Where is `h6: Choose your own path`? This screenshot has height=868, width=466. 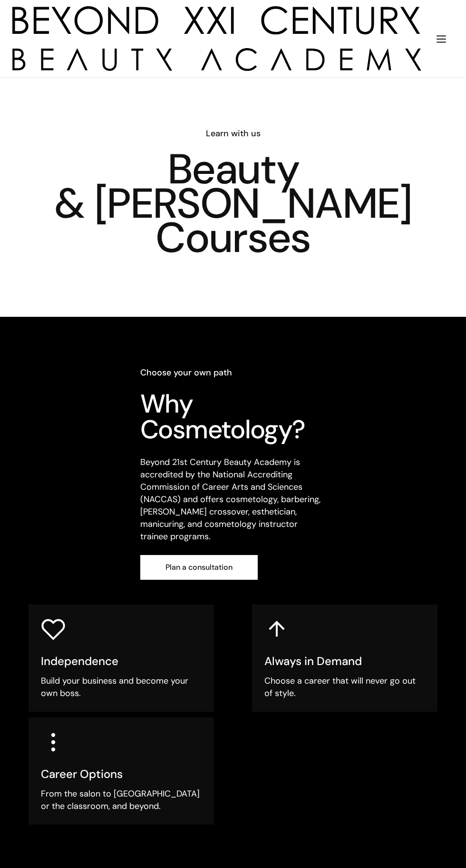 h6: Choose your own path is located at coordinates (233, 372).